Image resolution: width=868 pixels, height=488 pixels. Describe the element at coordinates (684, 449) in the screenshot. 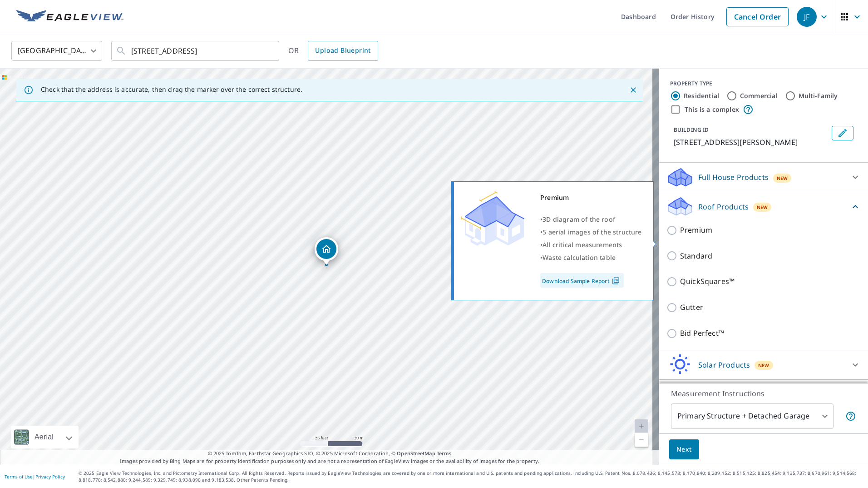

I see `span: Next` at that location.